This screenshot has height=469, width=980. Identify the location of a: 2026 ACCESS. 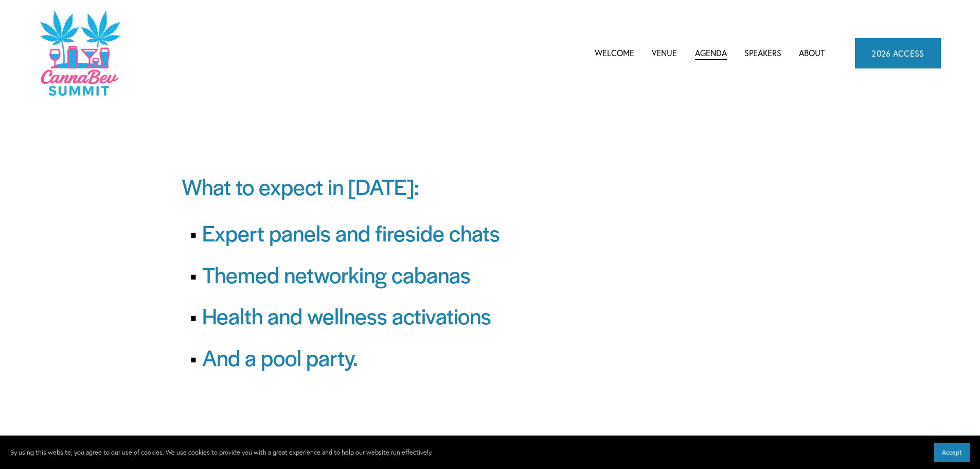
(898, 53).